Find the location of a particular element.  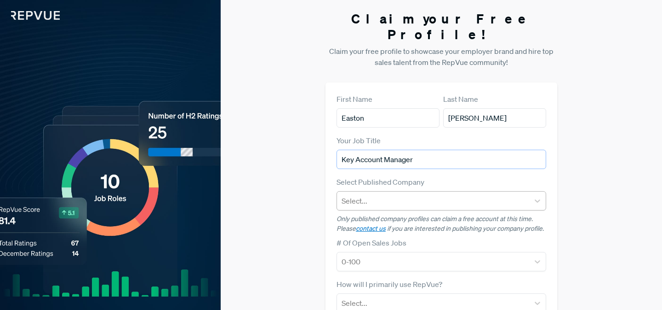

p: Only published company profiles can claim a free account at this time. Please if you are interest... is located at coordinates (442, 224).